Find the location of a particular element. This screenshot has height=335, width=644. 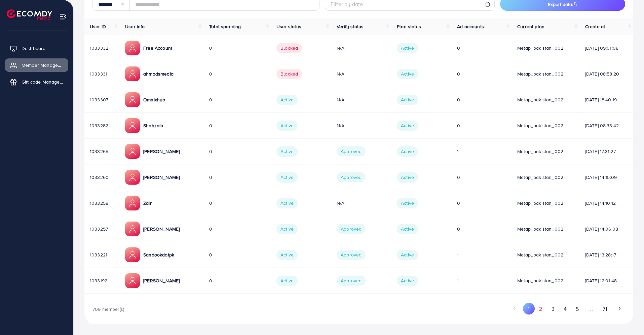

a: Dashboard is located at coordinates (37, 48).